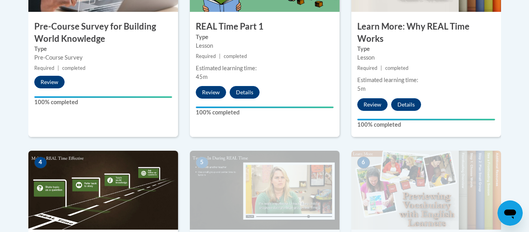 Image resolution: width=529 pixels, height=232 pixels. What do you see at coordinates (202, 76) in the screenshot?
I see `span: 45m` at bounding box center [202, 76].